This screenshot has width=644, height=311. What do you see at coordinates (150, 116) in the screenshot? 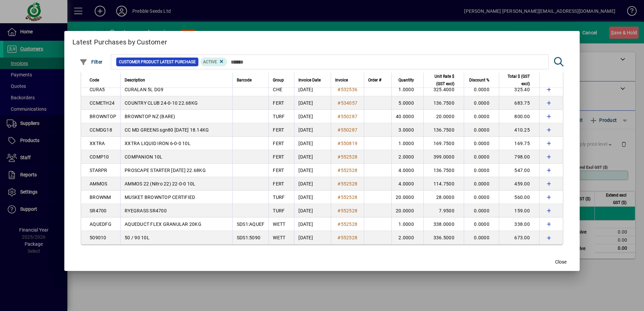
I see `span: BROWNTOP NZ (BARE)` at bounding box center [150, 116].